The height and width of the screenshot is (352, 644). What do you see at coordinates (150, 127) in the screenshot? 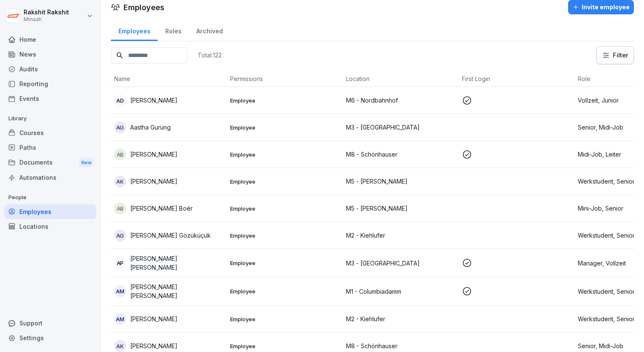
I see `p: Aastha Gurung` at bounding box center [150, 127].